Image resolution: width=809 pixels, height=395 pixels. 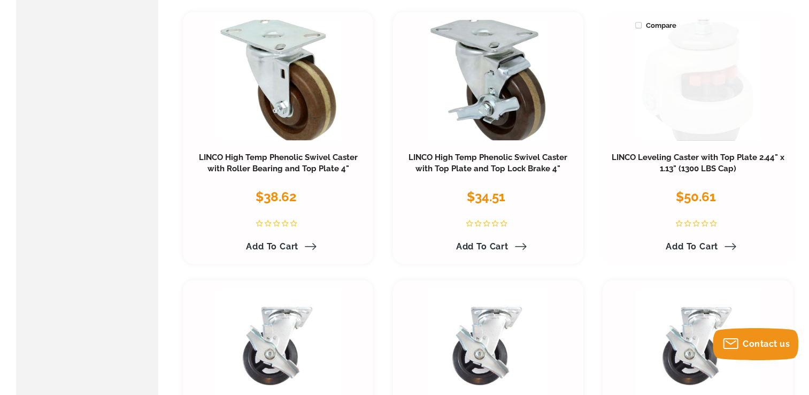 I want to click on span: $38.62, so click(x=276, y=196).